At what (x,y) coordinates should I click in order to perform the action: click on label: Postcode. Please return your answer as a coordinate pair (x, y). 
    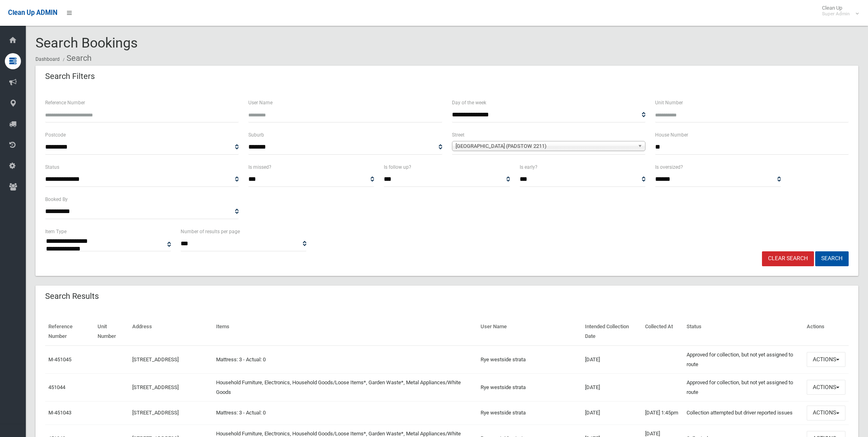
    Looking at the image, I should click on (55, 135).